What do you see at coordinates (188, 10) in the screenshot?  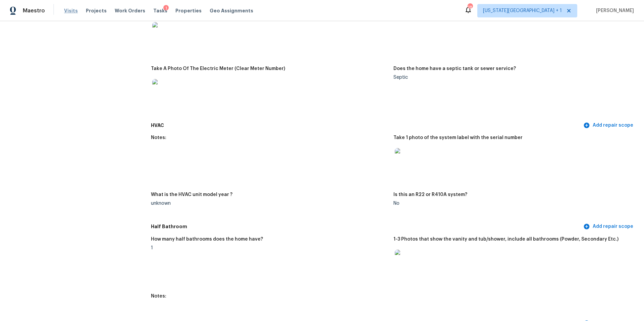 I see `span: Properties` at bounding box center [188, 10].